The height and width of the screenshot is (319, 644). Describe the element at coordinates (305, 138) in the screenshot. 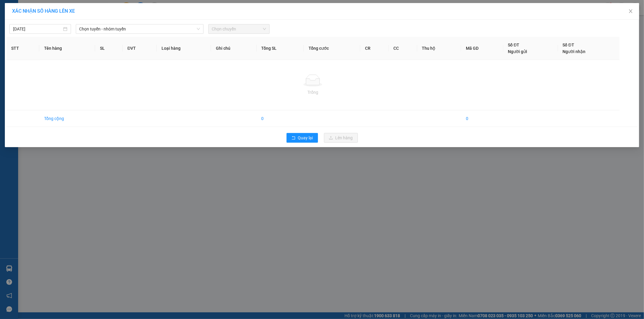

I see `span: Quay lại` at that location.